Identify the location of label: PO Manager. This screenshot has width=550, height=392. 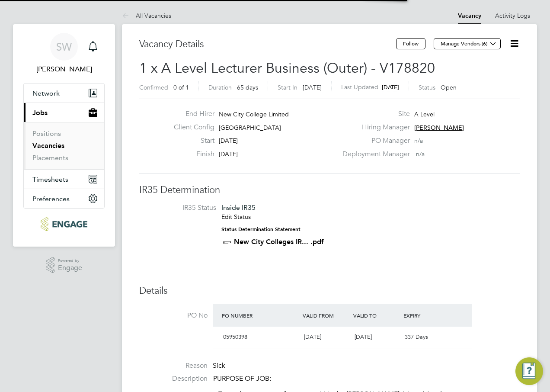
(373, 141).